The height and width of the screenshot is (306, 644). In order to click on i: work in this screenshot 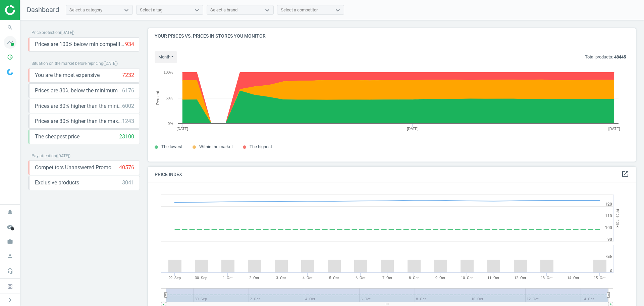, I will do `click(10, 242)`.